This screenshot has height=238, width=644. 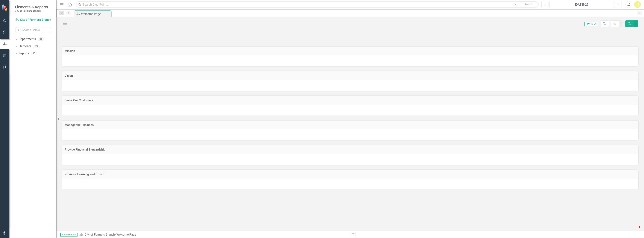 What do you see at coordinates (350, 125) in the screenshot?
I see `h3: Manage the Business` at bounding box center [350, 125].